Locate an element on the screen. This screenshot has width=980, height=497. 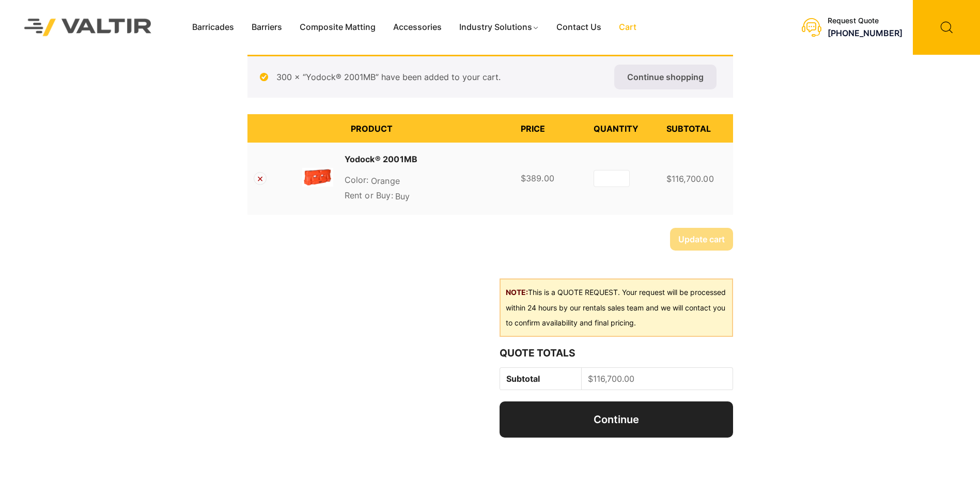
a: Composite Matting is located at coordinates (338, 27).